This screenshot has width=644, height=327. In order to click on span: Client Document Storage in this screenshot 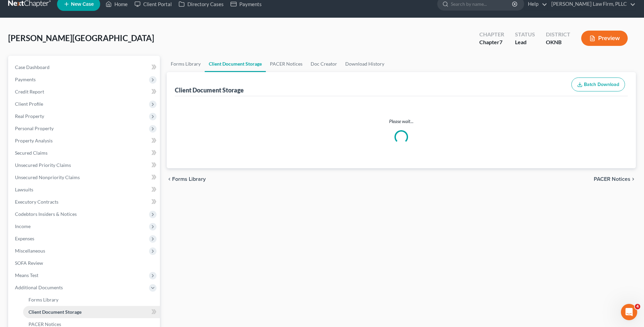, I will do `click(55, 311)`.